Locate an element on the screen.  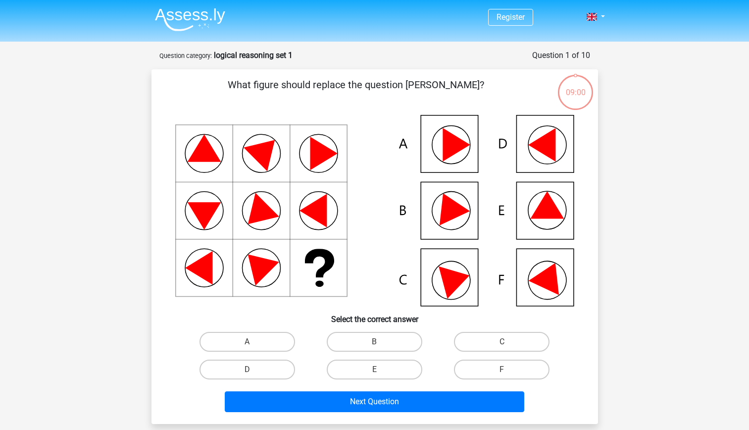
label: E is located at coordinates (374, 369).